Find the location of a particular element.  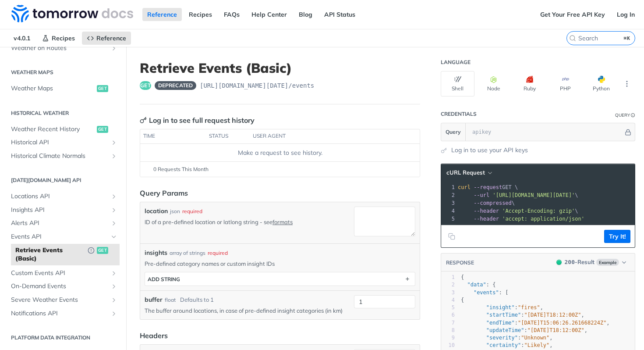

span: Reference is located at coordinates (111, 38).